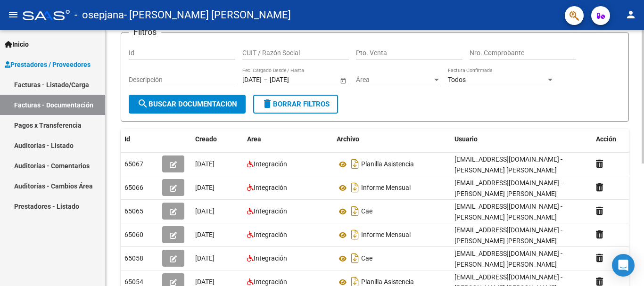 The image size is (644, 286). I want to click on mat-icon: person, so click(631, 15).